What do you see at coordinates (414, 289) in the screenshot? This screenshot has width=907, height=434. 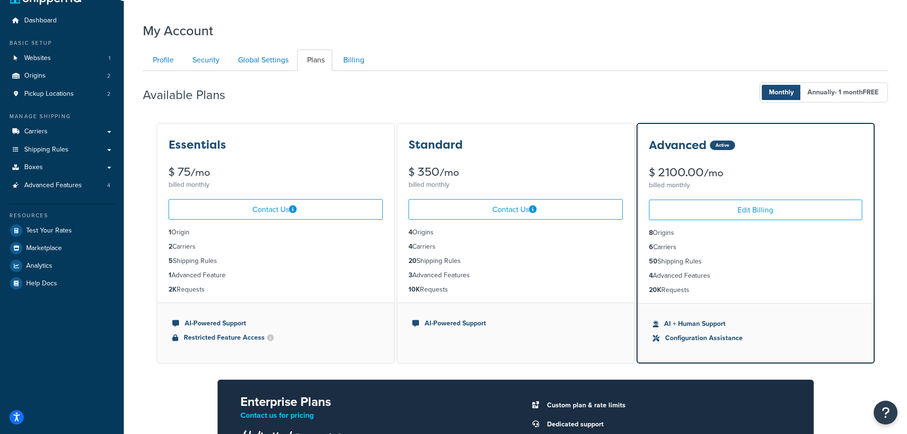 I see `strong: 10K` at bounding box center [414, 289].